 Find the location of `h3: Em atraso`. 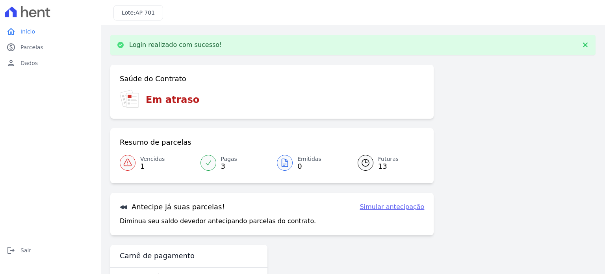

h3: Em atraso is located at coordinates (172, 100).